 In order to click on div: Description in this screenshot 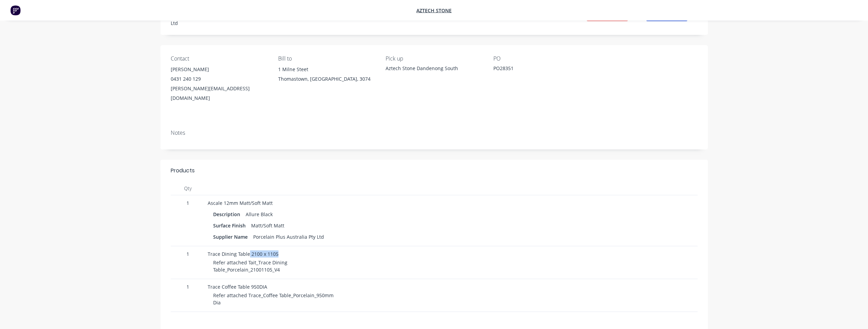, I will do `click(228, 214)`.